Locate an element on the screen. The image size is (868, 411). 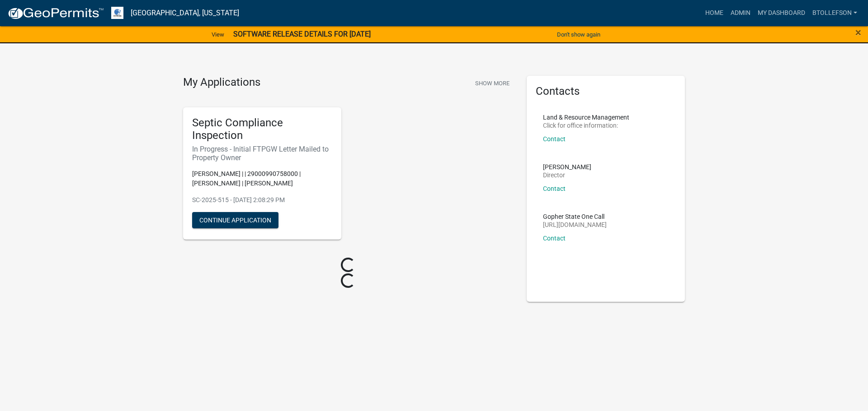
p: Director is located at coordinates (567, 175).